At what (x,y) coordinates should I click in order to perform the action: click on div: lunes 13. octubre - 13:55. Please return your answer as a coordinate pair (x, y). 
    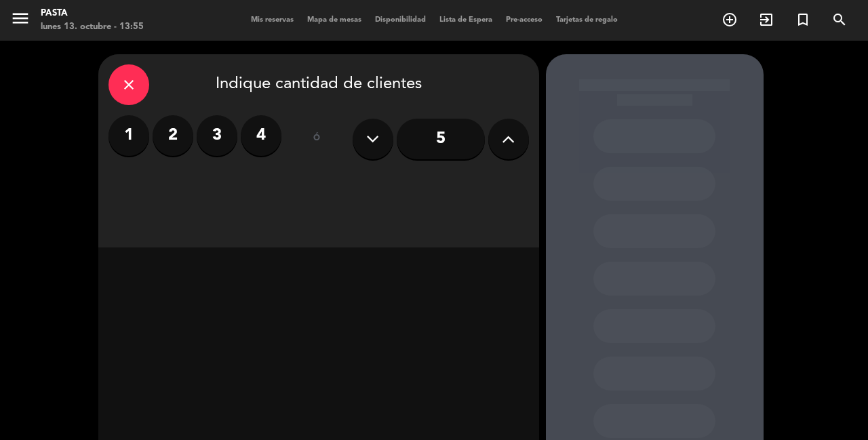
    Looking at the image, I should click on (92, 27).